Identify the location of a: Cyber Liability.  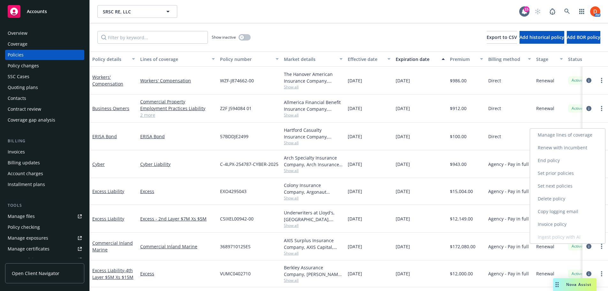
(177, 164).